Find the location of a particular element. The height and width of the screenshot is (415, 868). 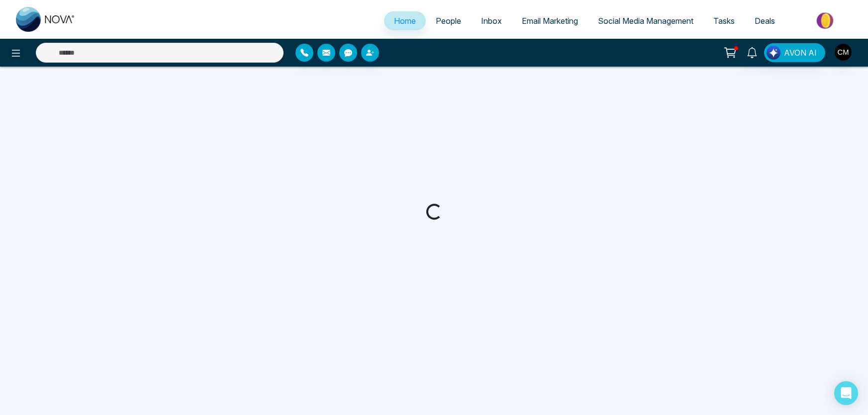

a: Email Marketing is located at coordinates (549, 21).